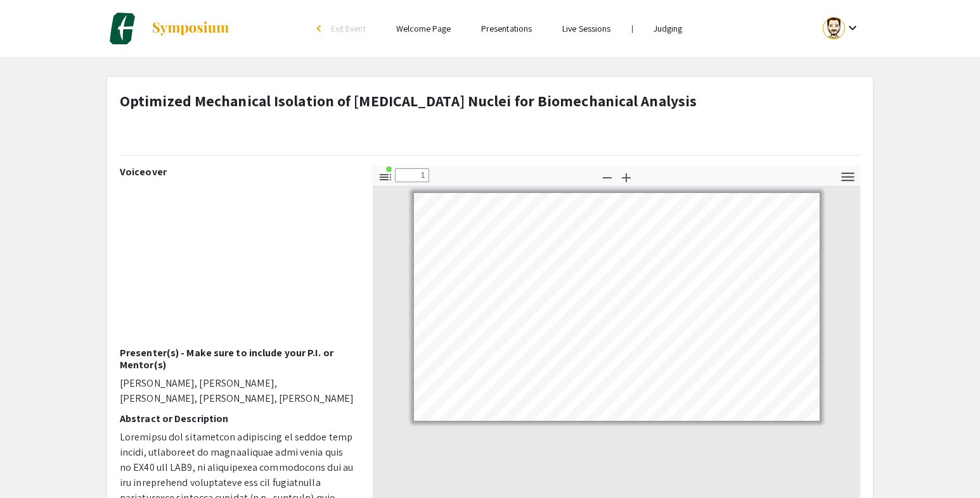 This screenshot has width=980, height=498. I want to click on div: arrow_back_ios, so click(320, 29).